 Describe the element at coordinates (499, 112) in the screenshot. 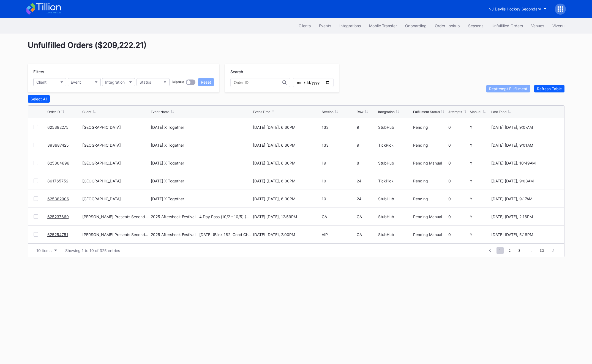

I see `div: Last Tried` at that location.